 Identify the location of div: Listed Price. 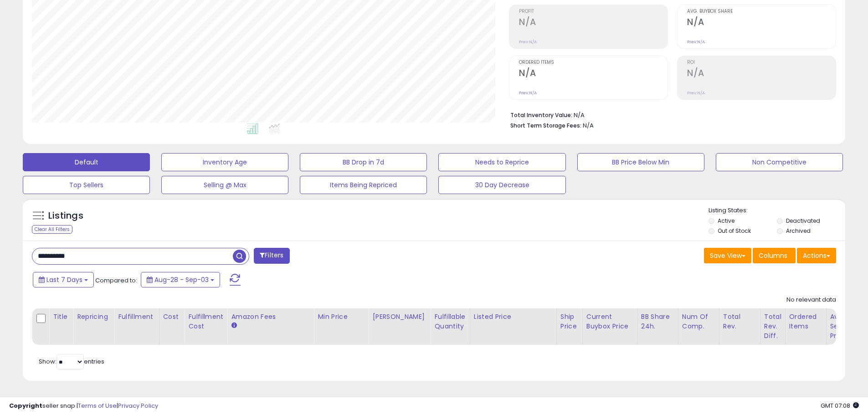
(513, 317).